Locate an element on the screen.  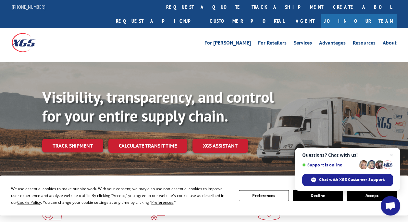
span: Questions? Chat with us! is located at coordinates (348, 155).